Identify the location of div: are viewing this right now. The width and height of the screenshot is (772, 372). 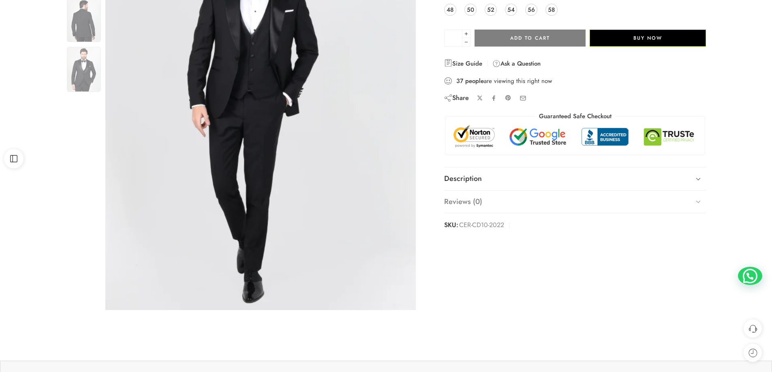
(575, 81).